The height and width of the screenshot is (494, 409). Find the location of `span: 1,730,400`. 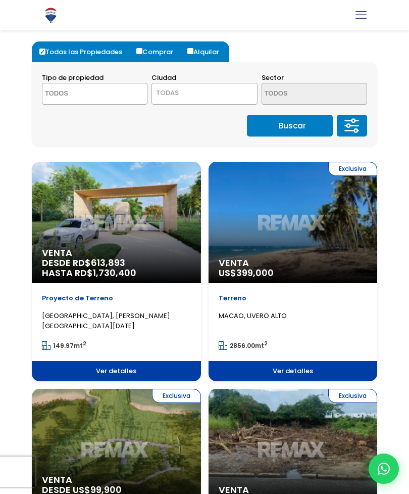

span: 1,730,400 is located at coordinates (115, 272).